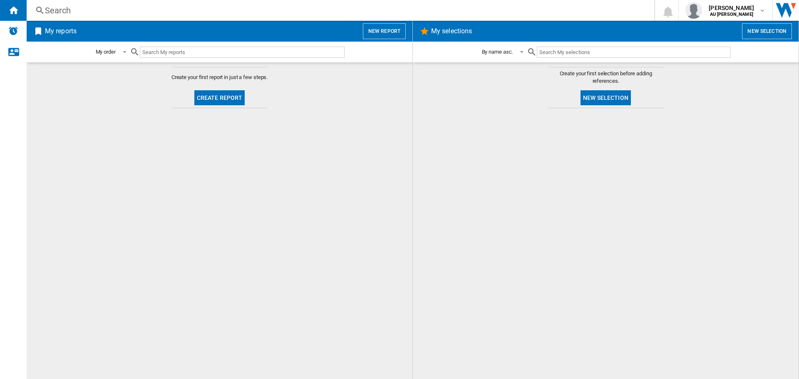 This screenshot has width=799, height=379. Describe the element at coordinates (339, 10) in the screenshot. I see `div: Search` at that location.